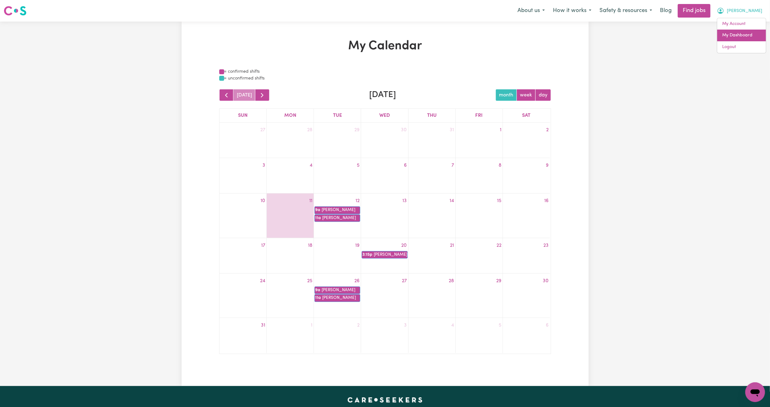 The height and width of the screenshot is (407, 770). I want to click on a: September 1, 2025, so click(311, 325).